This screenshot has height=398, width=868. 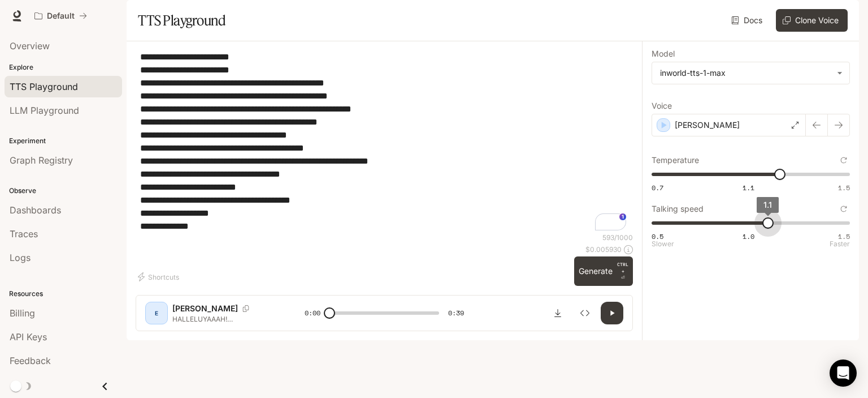 What do you see at coordinates (622, 268) in the screenshot?
I see `p: CTRL +` at bounding box center [622, 268].